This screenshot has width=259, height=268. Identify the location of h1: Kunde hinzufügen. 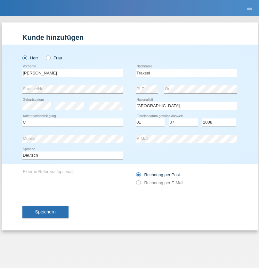
(130, 37).